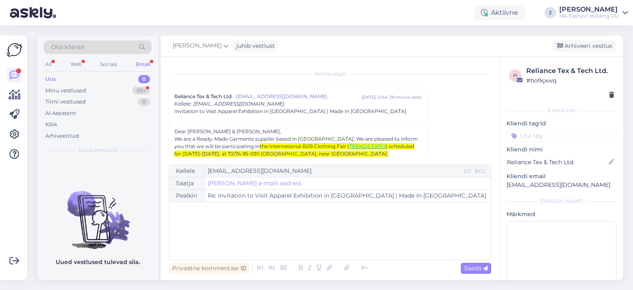 Image resolution: width=633 pixels, height=290 pixels. Describe the element at coordinates (14, 50) in the screenshot. I see `img: Askly Logo` at that location.